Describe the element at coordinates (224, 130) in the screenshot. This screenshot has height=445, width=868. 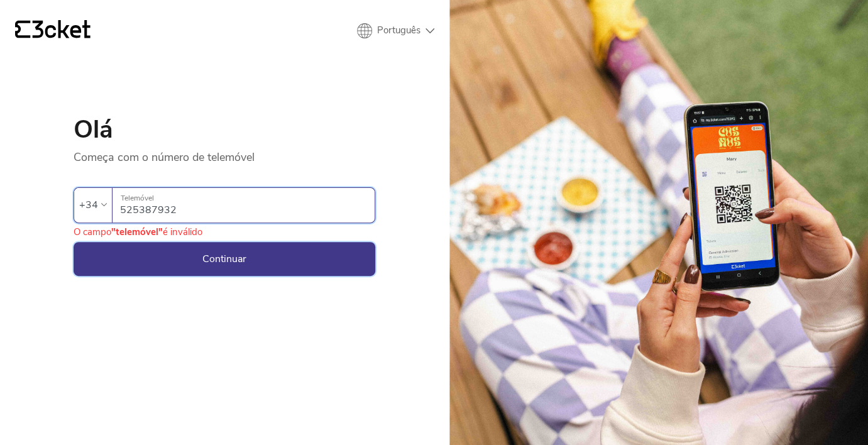
I see `h1: Olá` at that location.